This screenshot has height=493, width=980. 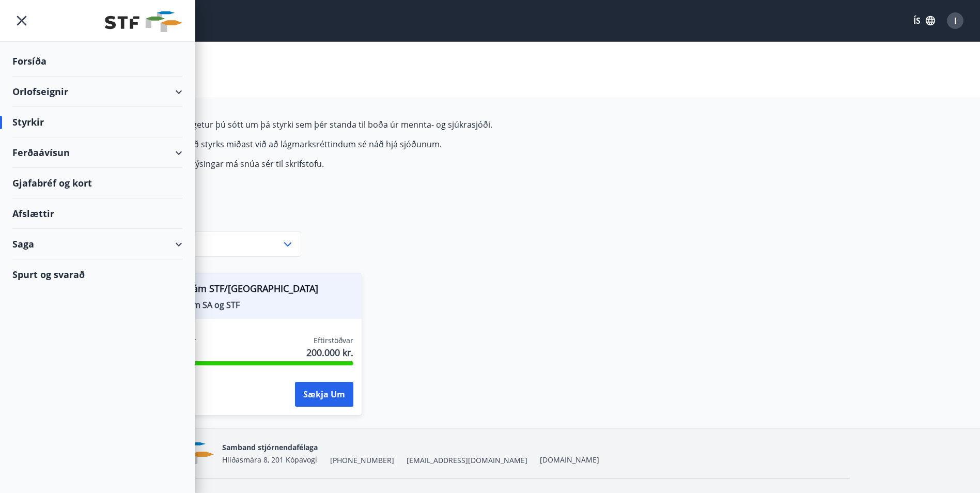 I want to click on button: ÍS, so click(x=924, y=20).